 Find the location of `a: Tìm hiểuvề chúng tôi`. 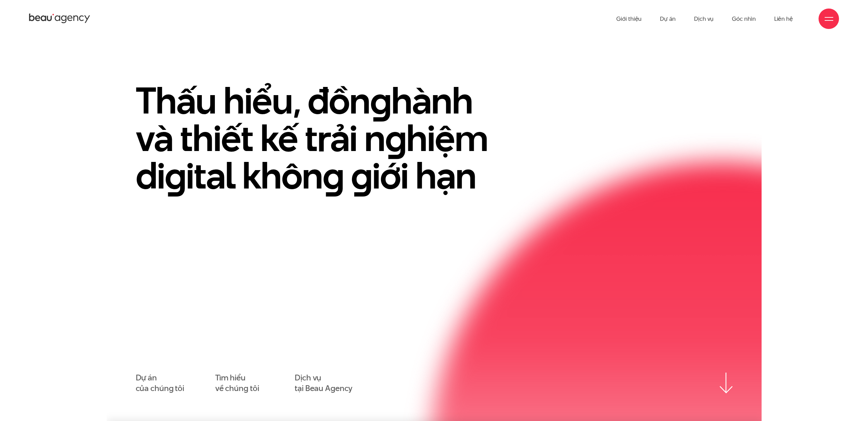

a: Tìm hiểuvề chúng tôi is located at coordinates (237, 383).